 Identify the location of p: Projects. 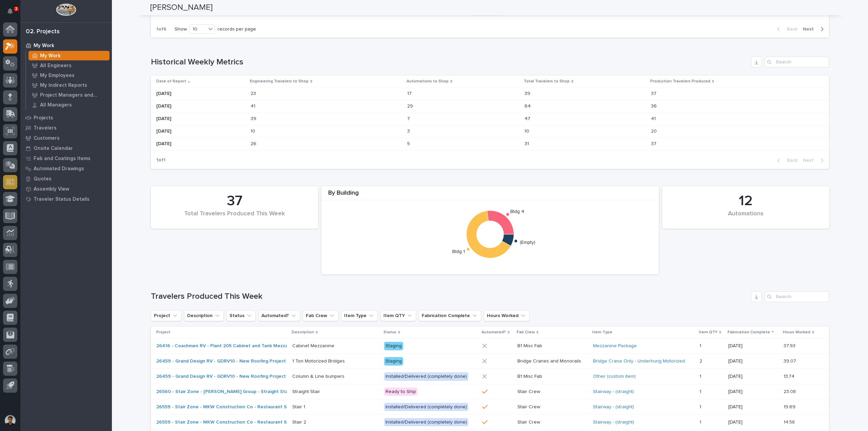
(44, 118).